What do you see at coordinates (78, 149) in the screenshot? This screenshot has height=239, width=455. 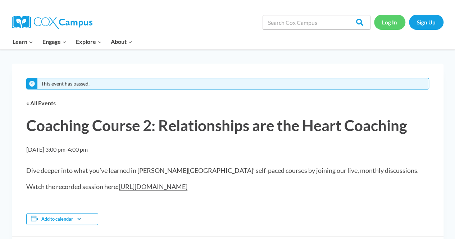 I see `span: 4:00 pm` at bounding box center [78, 149].